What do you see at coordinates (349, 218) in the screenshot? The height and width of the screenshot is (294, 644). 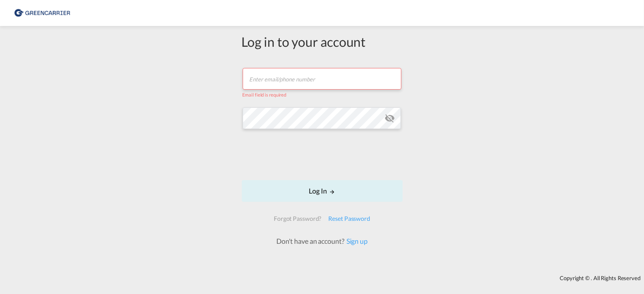 I see `div: Reset Password` at bounding box center [349, 218].